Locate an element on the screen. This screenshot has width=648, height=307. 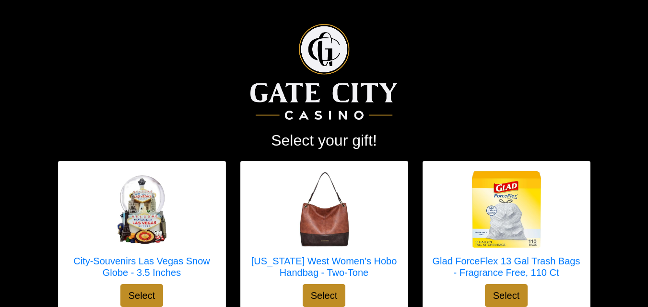
img: City-Souvenirs Las Vegas Snow Globe - 3.5 Inches is located at coordinates (142, 210).